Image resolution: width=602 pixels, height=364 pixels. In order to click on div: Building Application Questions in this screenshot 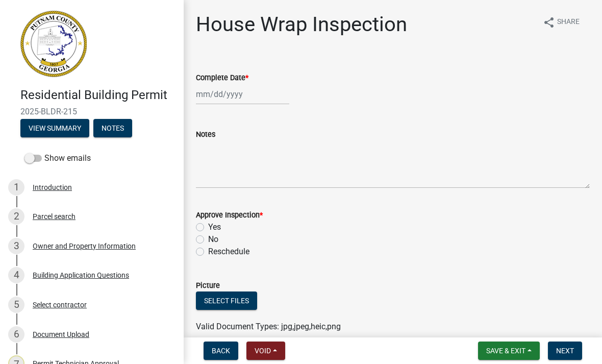, I will do `click(81, 275)`.